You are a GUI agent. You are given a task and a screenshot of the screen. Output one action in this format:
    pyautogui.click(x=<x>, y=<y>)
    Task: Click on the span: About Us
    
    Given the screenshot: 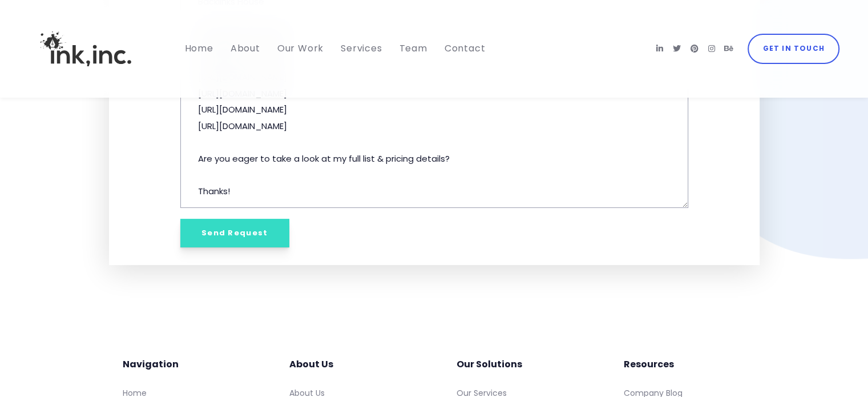 What is the action you would take?
    pyautogui.click(x=311, y=365)
    